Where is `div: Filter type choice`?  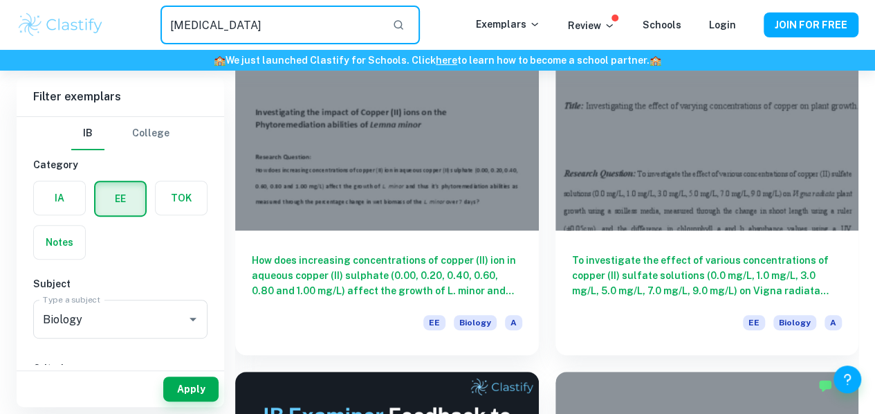 div: Filter type choice is located at coordinates (120, 133).